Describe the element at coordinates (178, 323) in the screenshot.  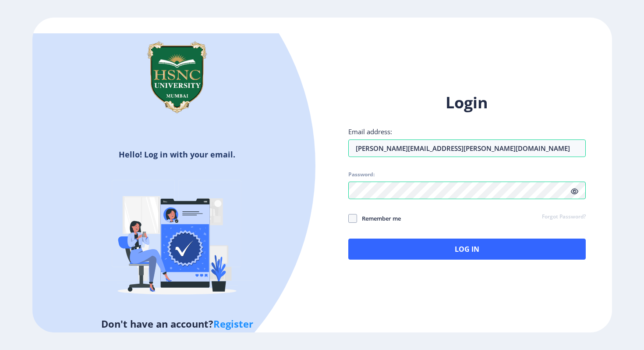
I see `h5: Don't have an account?` at that location.